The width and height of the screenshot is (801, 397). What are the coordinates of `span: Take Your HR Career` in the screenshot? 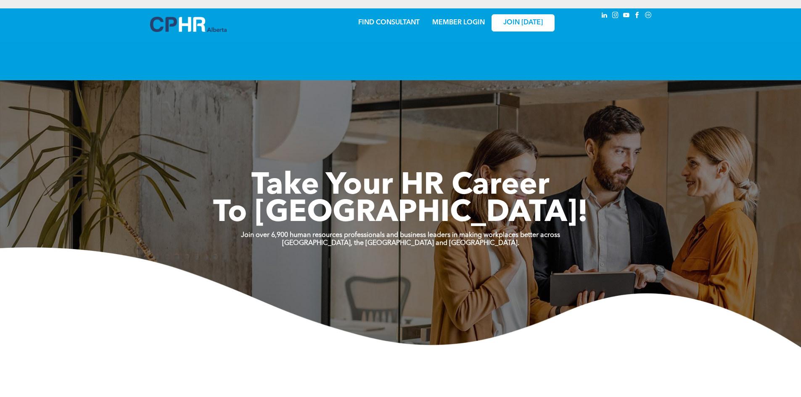 It's located at (400, 186).